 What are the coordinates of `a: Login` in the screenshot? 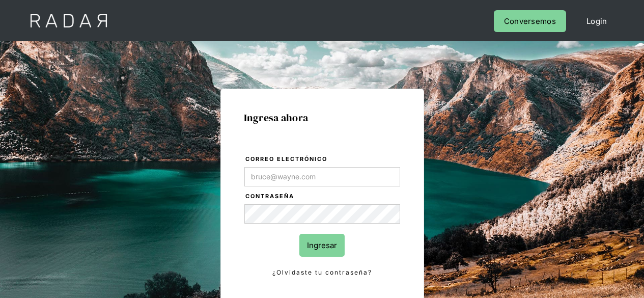 It's located at (597, 21).